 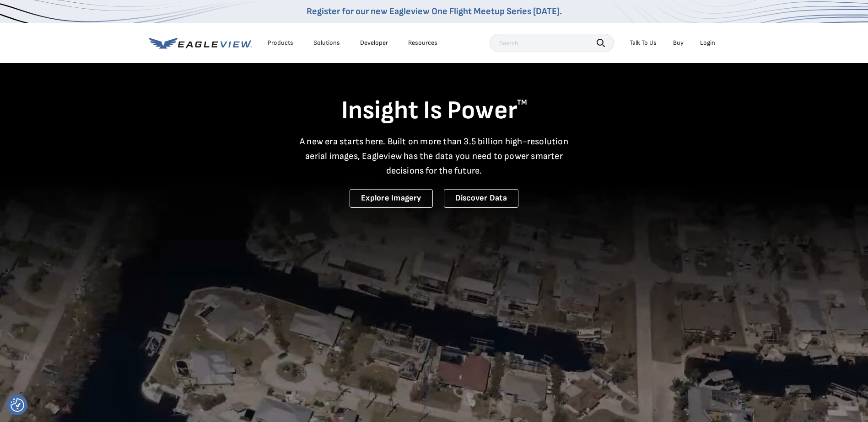 I want to click on sup: TM, so click(x=522, y=103).